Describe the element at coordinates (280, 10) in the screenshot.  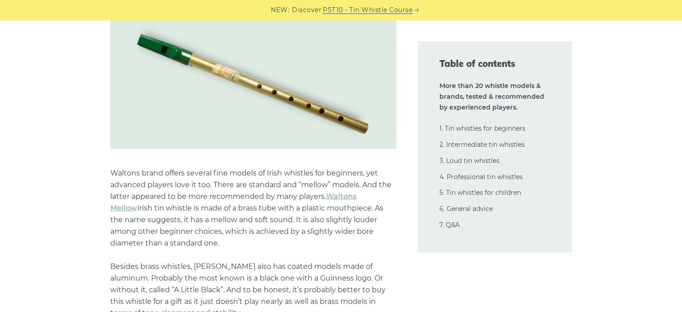
I see `span: NEW:` at that location.